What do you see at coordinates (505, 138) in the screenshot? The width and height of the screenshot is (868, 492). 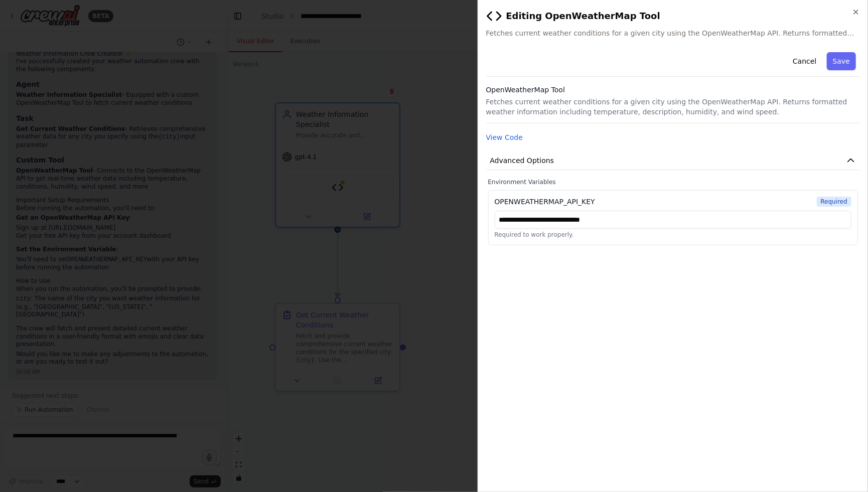 I see `button: View Code` at bounding box center [505, 138].